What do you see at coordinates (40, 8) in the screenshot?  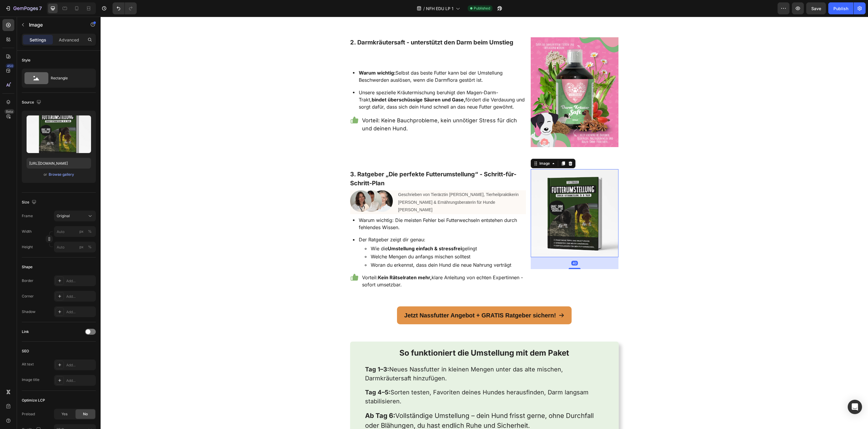 I see `p: 7` at bounding box center [40, 8].